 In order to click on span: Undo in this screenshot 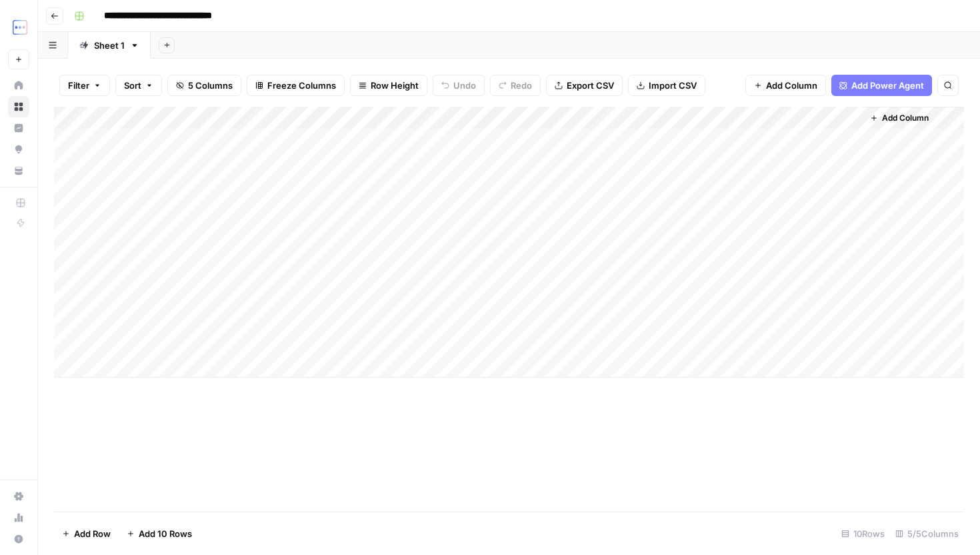, I will do `click(465, 85)`.